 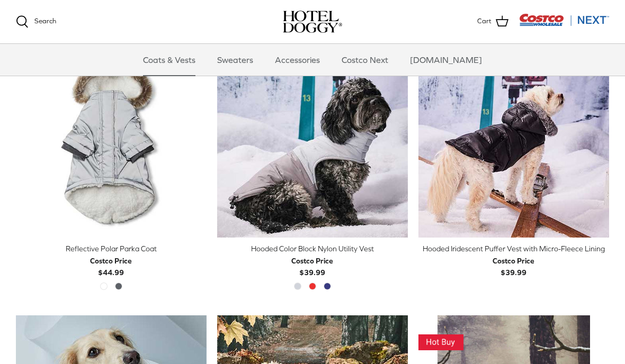 I want to click on a: Reflective Polar Parka Coat Costco Price$44.99, so click(x=111, y=261).